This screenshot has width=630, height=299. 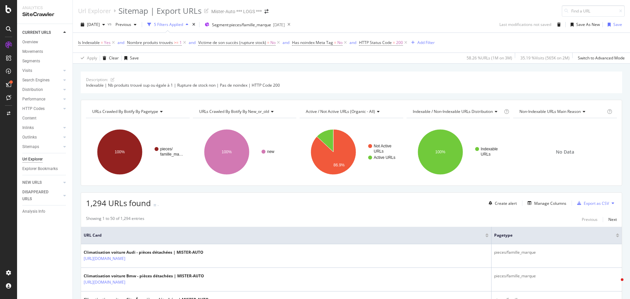 What do you see at coordinates (115, 219) in the screenshot?
I see `div: Showing 1 to 50 of 1,294 entries` at bounding box center [115, 219].